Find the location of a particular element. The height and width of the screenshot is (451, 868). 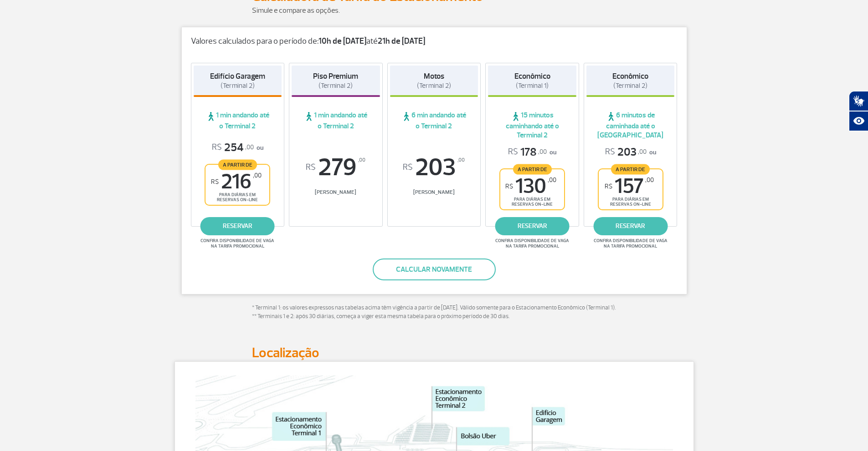

span: 216 is located at coordinates (236, 182).